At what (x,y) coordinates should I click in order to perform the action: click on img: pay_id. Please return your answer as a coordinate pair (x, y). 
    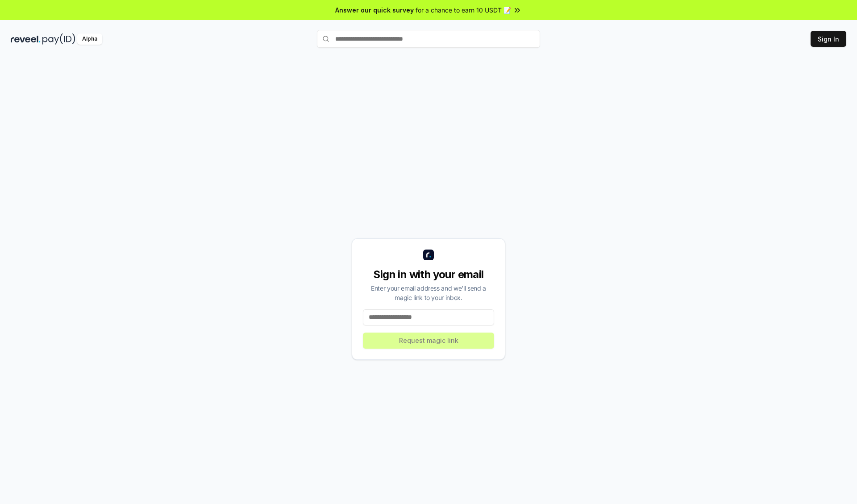
    Looking at the image, I should click on (59, 39).